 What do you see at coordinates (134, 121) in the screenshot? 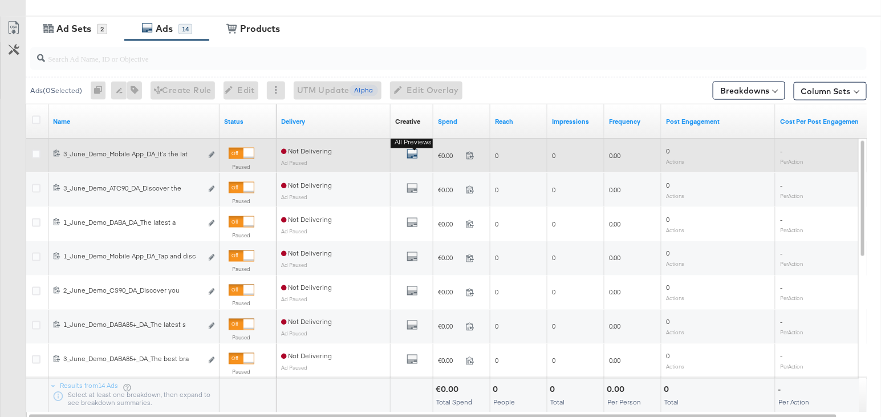
I see `a: Ad Name.` at bounding box center [134, 121].